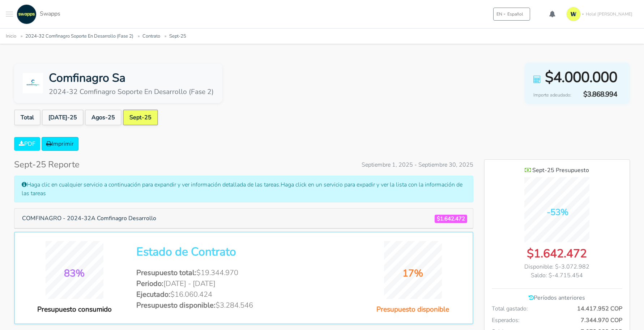 Image resolution: width=644 pixels, height=330 pixels. I want to click on div: Comfinagro Sa, so click(131, 78).